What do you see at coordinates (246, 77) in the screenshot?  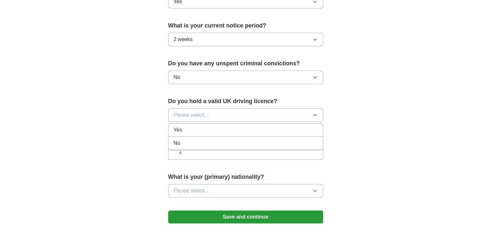 I see `button: No` at bounding box center [246, 77].